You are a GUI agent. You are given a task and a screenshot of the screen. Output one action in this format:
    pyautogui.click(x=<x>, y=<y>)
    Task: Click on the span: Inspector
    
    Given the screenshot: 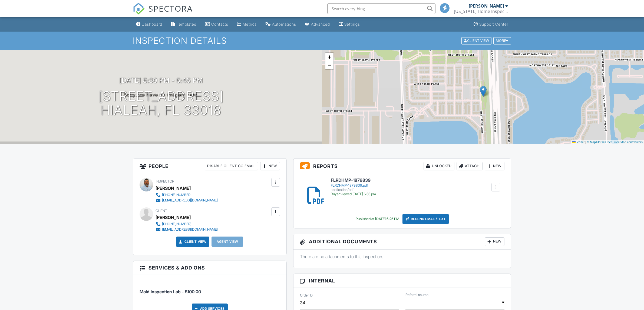 What is the action you would take?
    pyautogui.click(x=164, y=181)
    